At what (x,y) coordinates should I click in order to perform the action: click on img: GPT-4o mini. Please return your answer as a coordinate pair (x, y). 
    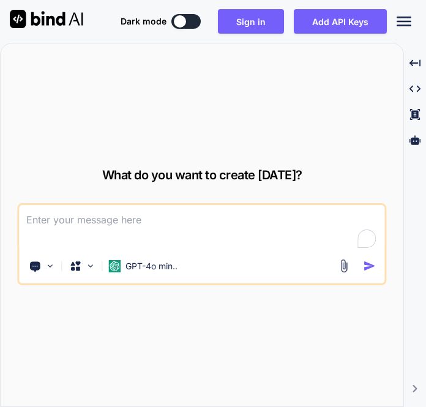
    Looking at the image, I should click on (114, 266).